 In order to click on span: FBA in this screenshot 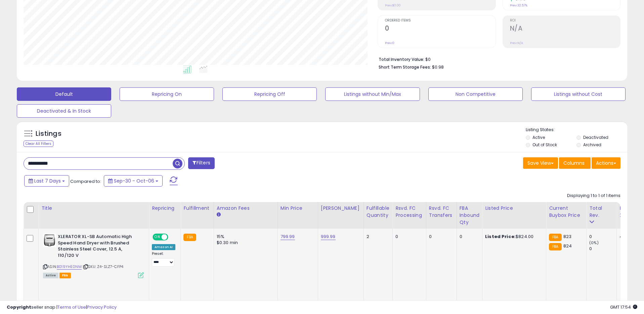, I will do `click(65, 275)`.